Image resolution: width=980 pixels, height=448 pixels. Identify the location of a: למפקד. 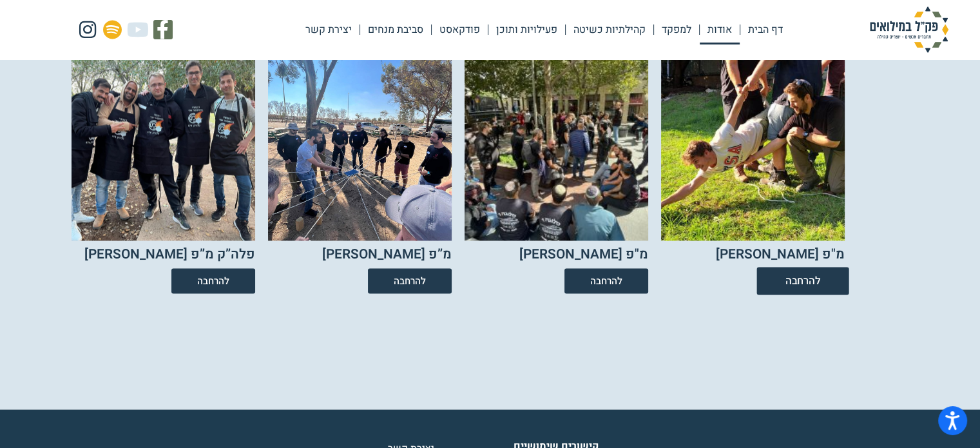
(676, 30).